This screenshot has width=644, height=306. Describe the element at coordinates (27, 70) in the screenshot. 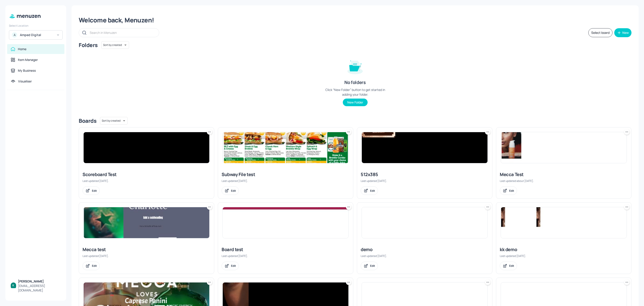

I see `div: My Business` at that location.